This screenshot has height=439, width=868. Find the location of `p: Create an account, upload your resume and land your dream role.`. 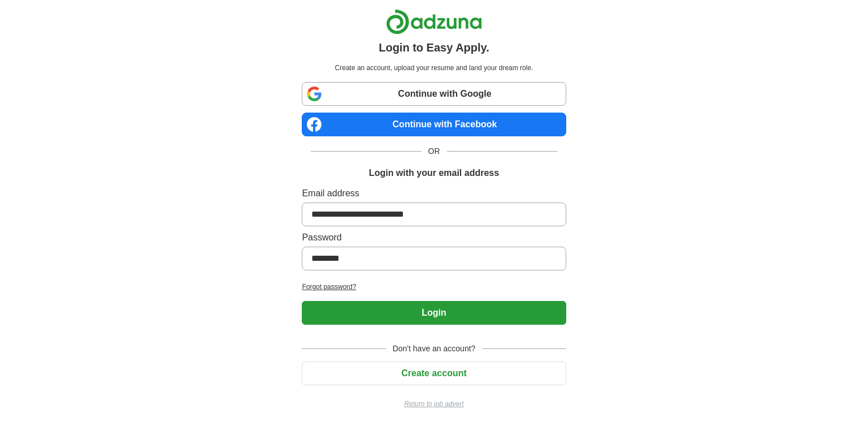

p: Create an account, upload your resume and land your dream role. is located at coordinates (433, 68).